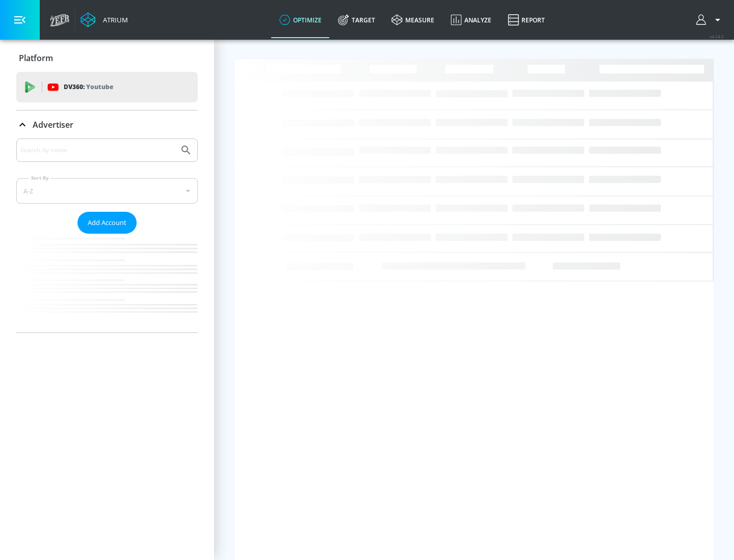 This screenshot has height=560, width=734. I want to click on input: Search by name, so click(97, 150).